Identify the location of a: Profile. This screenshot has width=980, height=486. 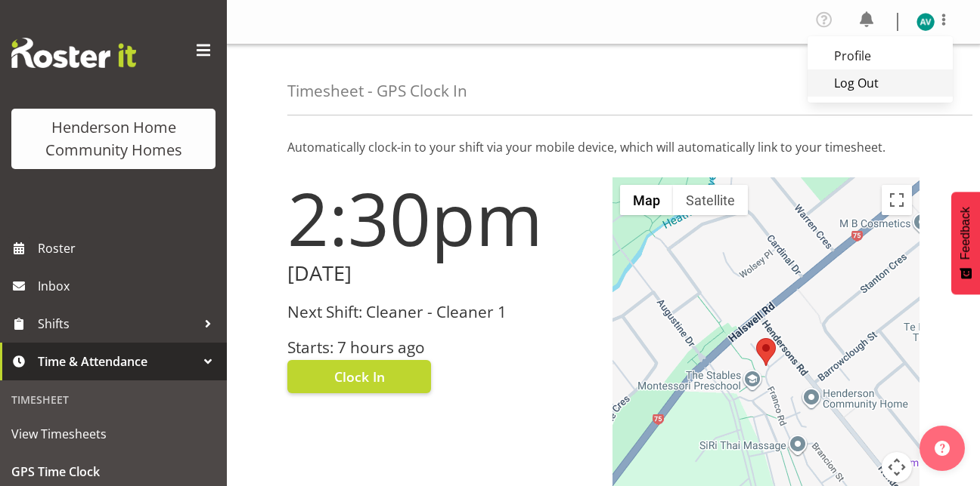
(880, 56).